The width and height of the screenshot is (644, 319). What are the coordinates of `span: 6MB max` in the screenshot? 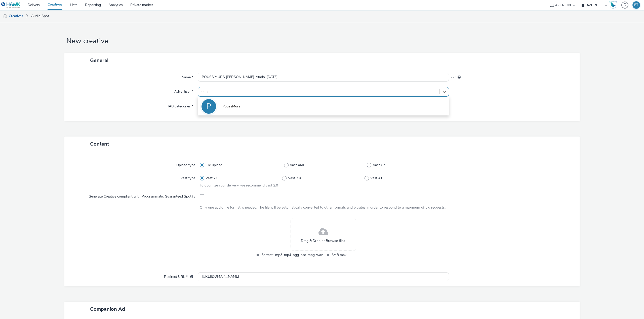 It's located at (362, 255).